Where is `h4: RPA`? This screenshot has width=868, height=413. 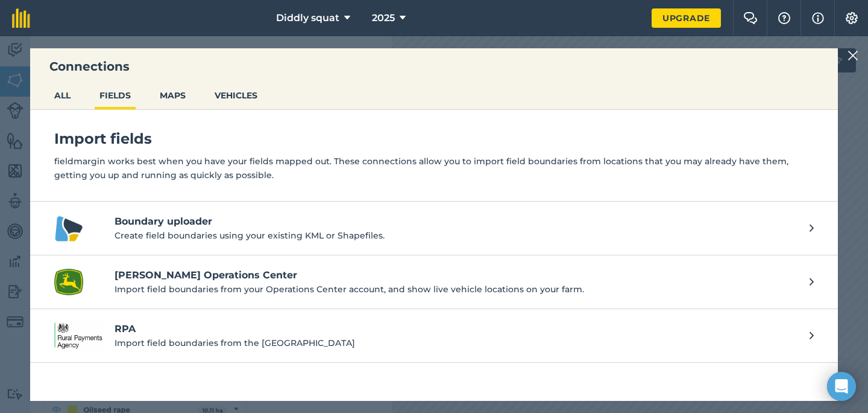 h4: RPA is located at coordinates (455, 329).